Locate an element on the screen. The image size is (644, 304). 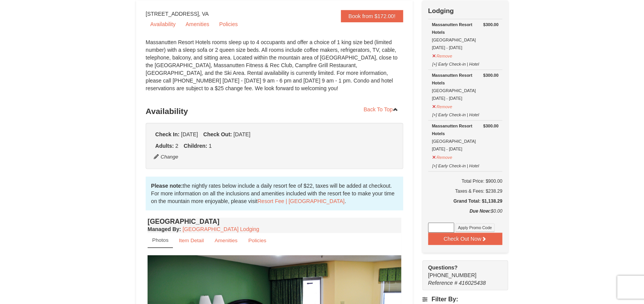
div: $0.00 is located at coordinates (465, 215).